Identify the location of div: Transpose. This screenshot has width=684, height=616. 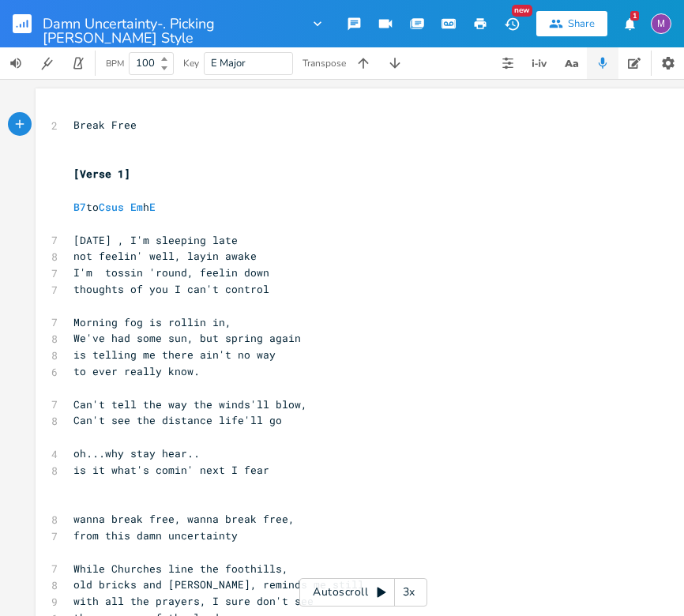
(324, 63).